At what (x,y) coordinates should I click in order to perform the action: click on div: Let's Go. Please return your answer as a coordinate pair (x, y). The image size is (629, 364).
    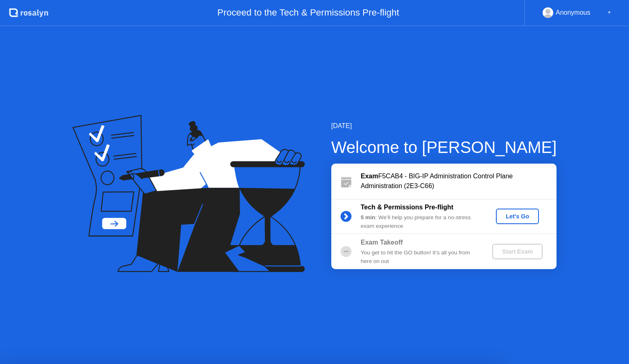
    Looking at the image, I should click on (517, 216).